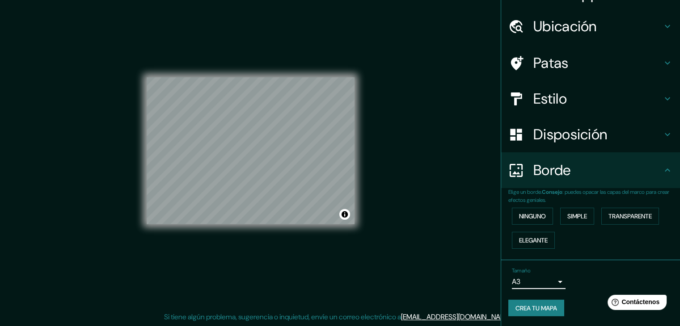 This screenshot has height=326, width=680. What do you see at coordinates (552, 192) in the screenshot?
I see `font: Consejo` at bounding box center [552, 192].